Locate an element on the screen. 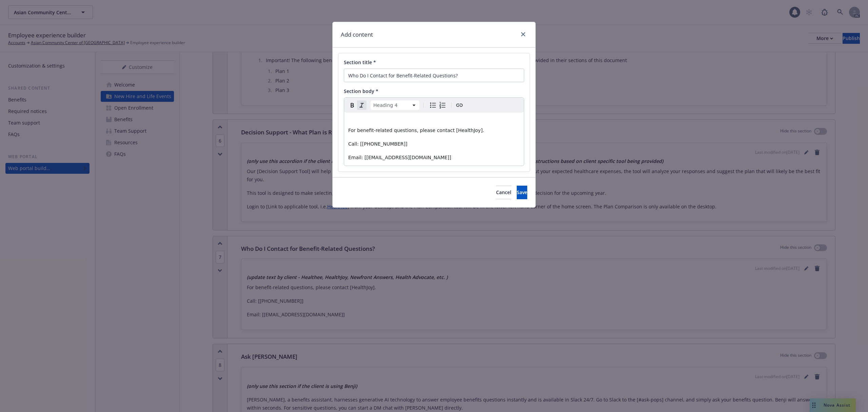 Image resolution: width=868 pixels, height=412 pixels. a: close is located at coordinates (523, 34).